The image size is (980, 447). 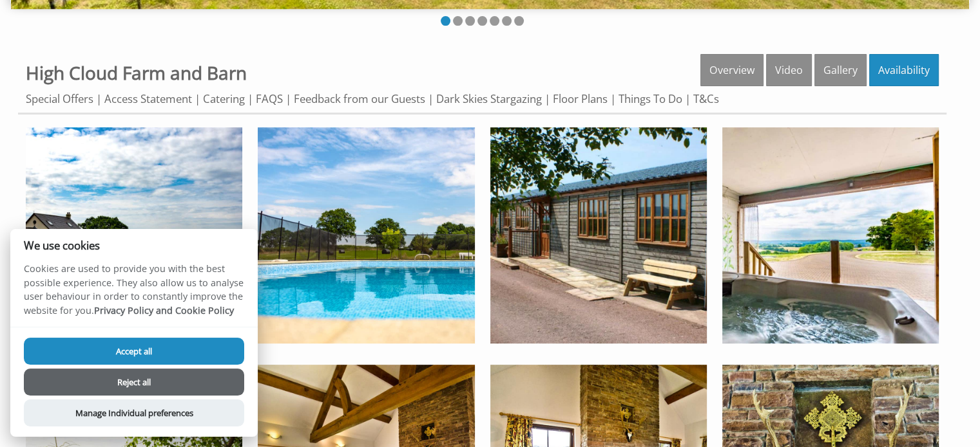 I want to click on a: Catering, so click(x=223, y=99).